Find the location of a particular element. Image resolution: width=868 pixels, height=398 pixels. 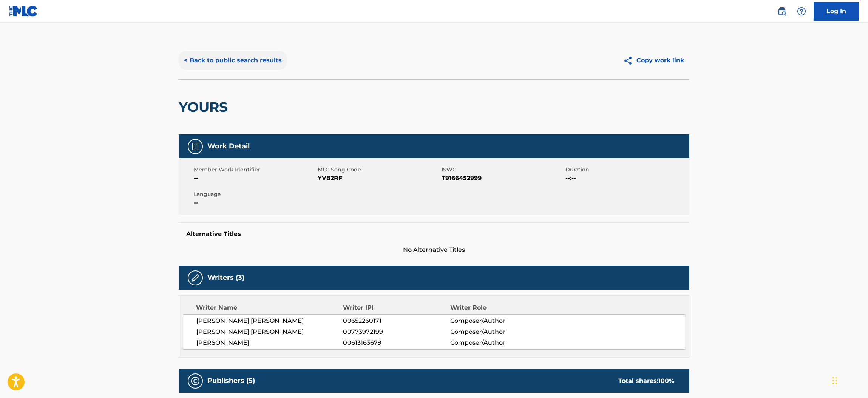

h5: Writers (3) is located at coordinates (226, 278).